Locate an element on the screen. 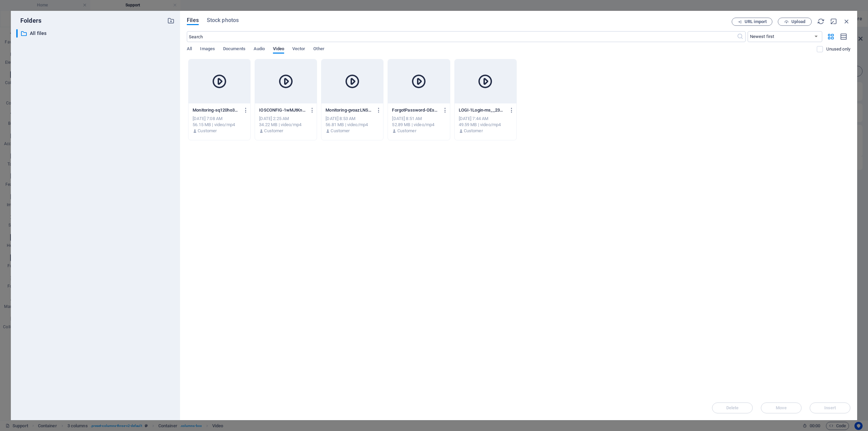 This screenshot has width=868, height=431. p: Monitoring-gvoazLNSvUa4h3XE2u8lyQ.mp4 is located at coordinates (349, 110).